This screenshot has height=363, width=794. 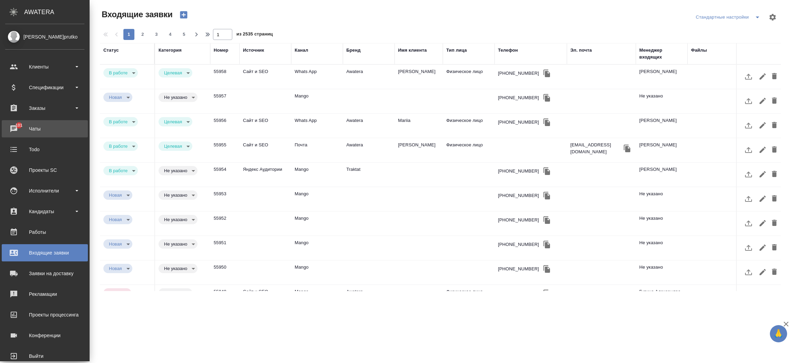 What do you see at coordinates (111, 50) in the screenshot?
I see `div: Статус` at bounding box center [111, 50].